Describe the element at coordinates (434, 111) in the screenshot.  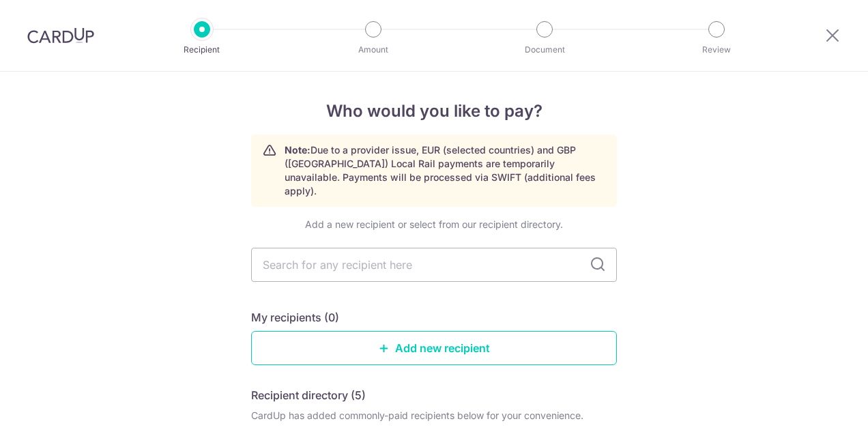
I see `h4: Who would you like to pay?` at that location.